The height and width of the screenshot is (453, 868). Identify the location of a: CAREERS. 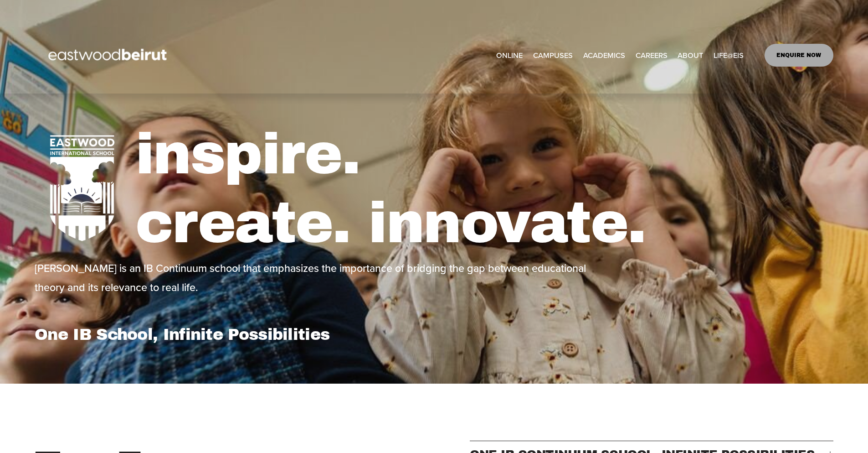
(652, 55).